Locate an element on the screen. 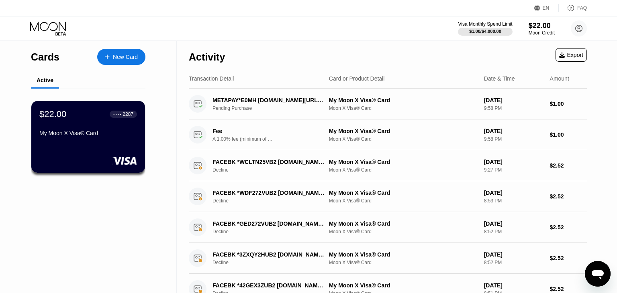 The image size is (617, 293). div: Visa Monthly Spend Limit is located at coordinates (485, 24).